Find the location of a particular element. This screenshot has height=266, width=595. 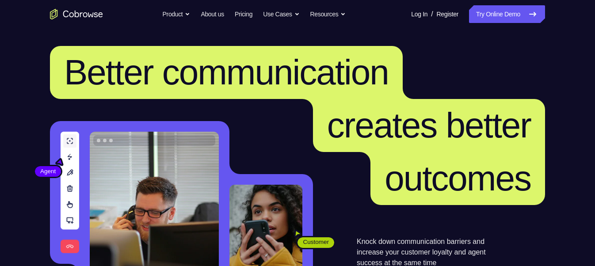

button: Product is located at coordinates (176, 14).